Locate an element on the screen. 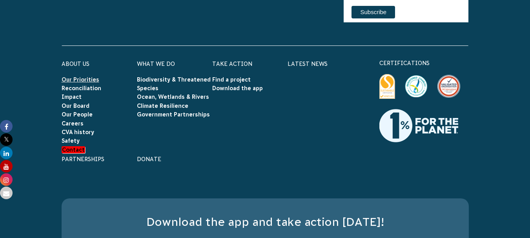 The height and width of the screenshot is (238, 530). a: CVA history is located at coordinates (78, 132).